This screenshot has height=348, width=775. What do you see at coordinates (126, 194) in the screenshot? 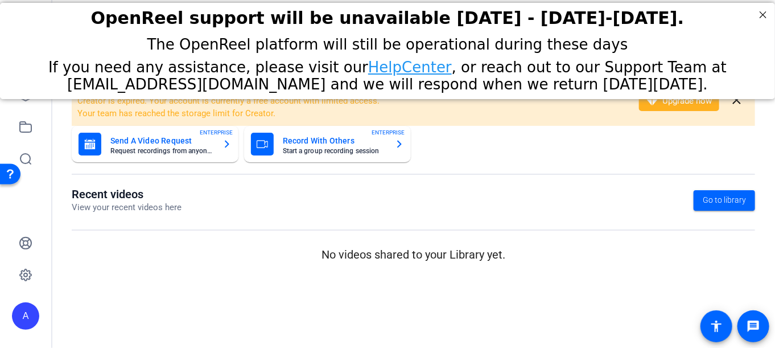
I see `h1: Recent videos` at bounding box center [126, 194].